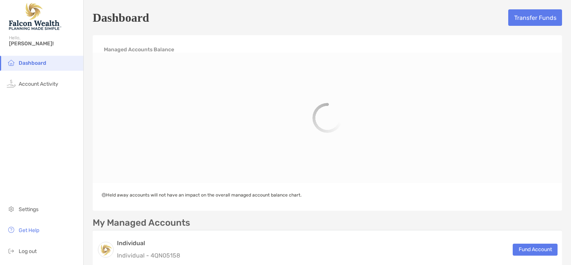 The width and height of the screenshot is (571, 265). I want to click on span: Settings, so click(28, 209).